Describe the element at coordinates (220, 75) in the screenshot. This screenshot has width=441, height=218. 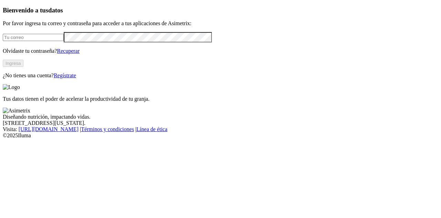
I see `p: ¿No tienes una cuenta?` at that location.